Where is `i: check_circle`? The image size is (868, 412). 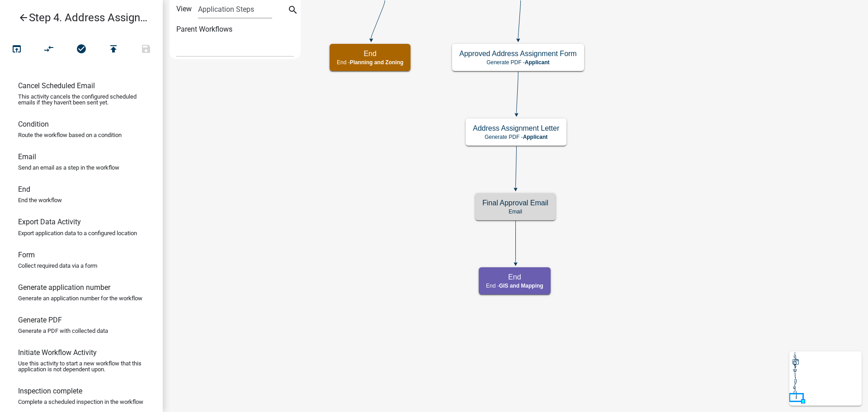
i: check_circle is located at coordinates (81, 50).